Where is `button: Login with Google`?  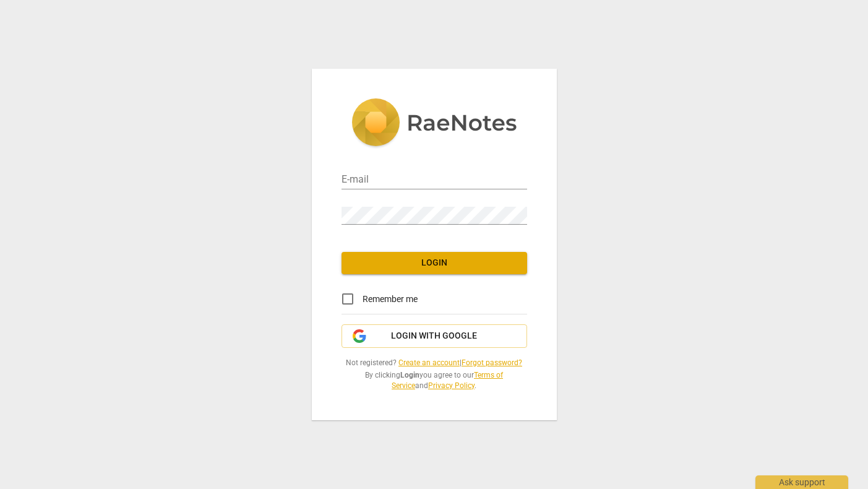 button: Login with Google is located at coordinates (434, 336).